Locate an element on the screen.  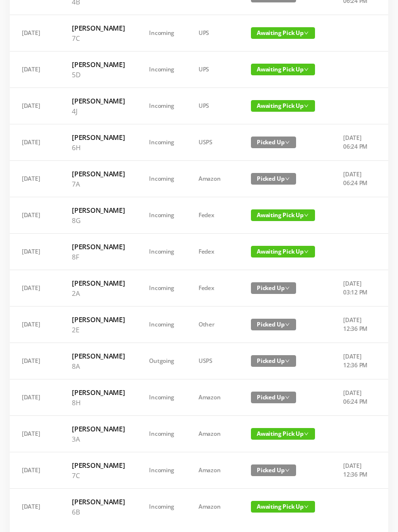
p: 5D is located at coordinates (98, 74).